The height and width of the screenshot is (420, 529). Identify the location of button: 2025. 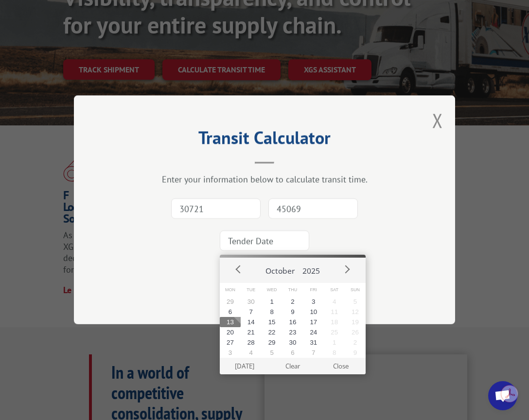
(311, 269).